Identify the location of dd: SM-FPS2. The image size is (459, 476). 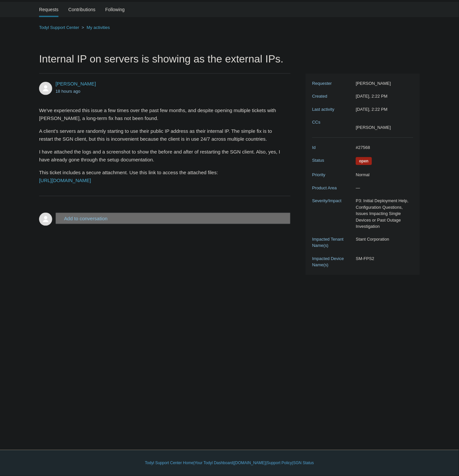
(383, 259).